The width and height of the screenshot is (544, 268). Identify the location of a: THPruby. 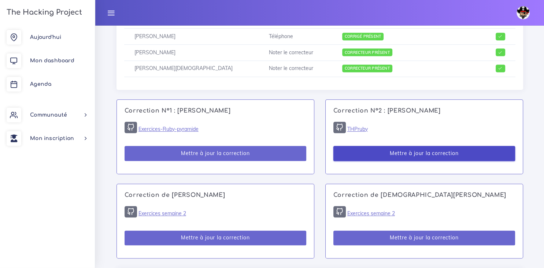
(358, 129).